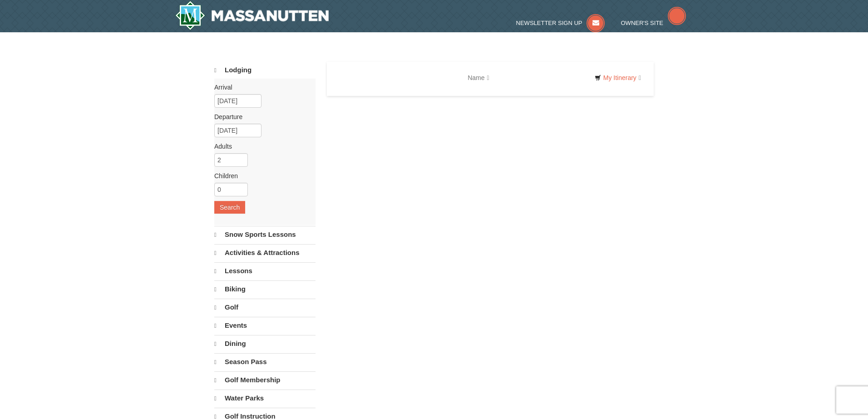 This screenshot has width=868, height=420. Describe the element at coordinates (261, 117) in the screenshot. I see `label: Departure` at that location.